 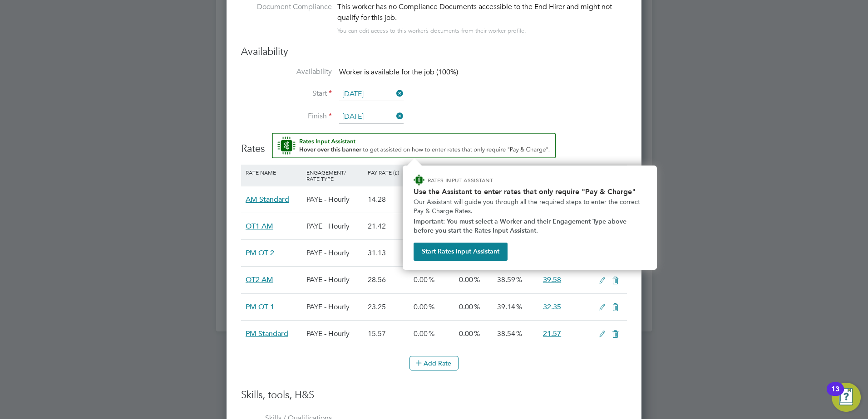 I want to click on div: Employer Cost, so click(x=476, y=176).